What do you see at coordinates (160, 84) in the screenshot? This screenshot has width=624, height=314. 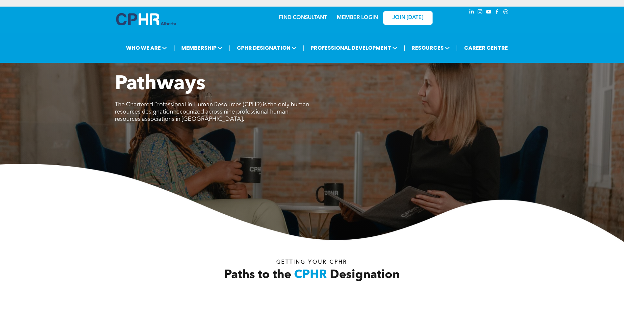 I see `span: Pathways` at bounding box center [160, 84].